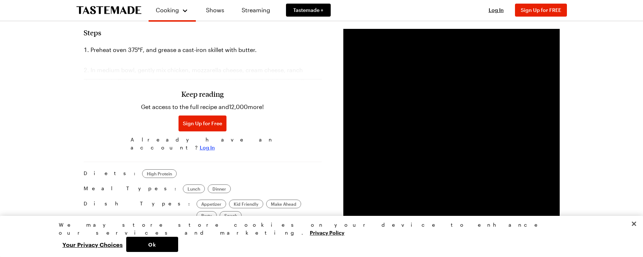 This screenshot has height=257, width=643. I want to click on span: Make Ahead, so click(284, 204).